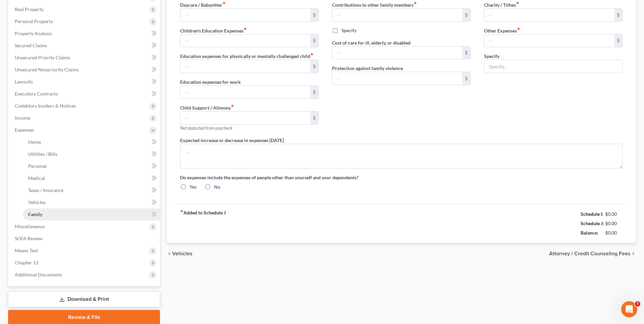  What do you see at coordinates (84, 45) in the screenshot?
I see `a: Secured Claims` at bounding box center [84, 45].